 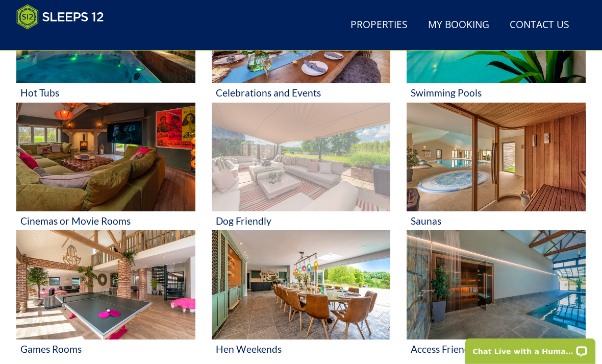 What do you see at coordinates (65, 19) in the screenshot?
I see `p: Chat Live with a Human!` at bounding box center [65, 19].